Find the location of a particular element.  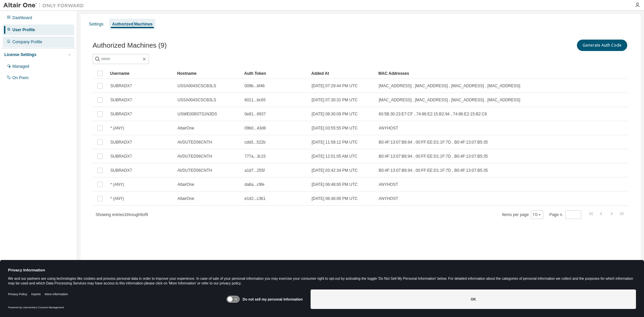

div: Username is located at coordinates (141, 73).